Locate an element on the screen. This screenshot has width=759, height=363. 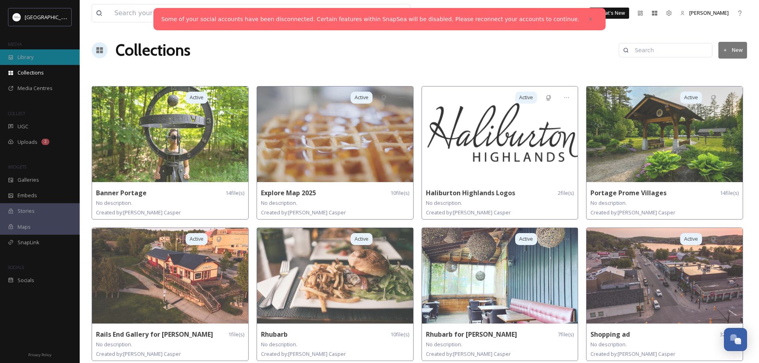
img: 9cfabd84-cad3-43bf-aa54-2e4731a01f15.jpg is located at coordinates (665, 134).